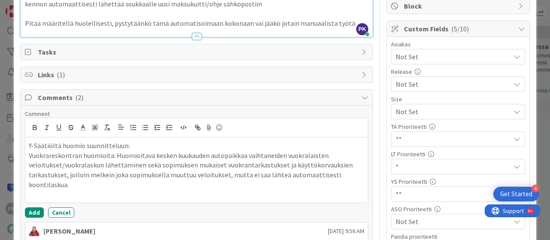 This screenshot has height=240, width=550. I want to click on div: TA Prioriteetti, so click(458, 127).